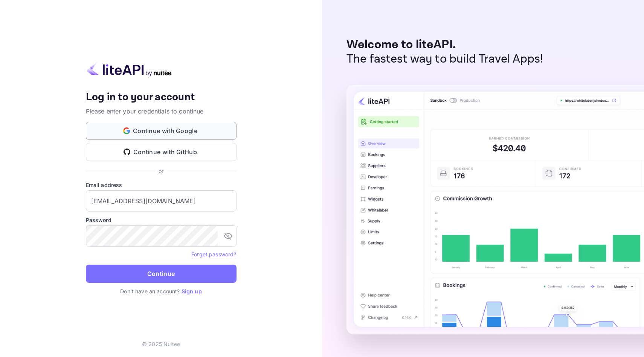 The image size is (644, 357). What do you see at coordinates (445, 45) in the screenshot?
I see `p: Welcome to liteAPI.` at bounding box center [445, 45].